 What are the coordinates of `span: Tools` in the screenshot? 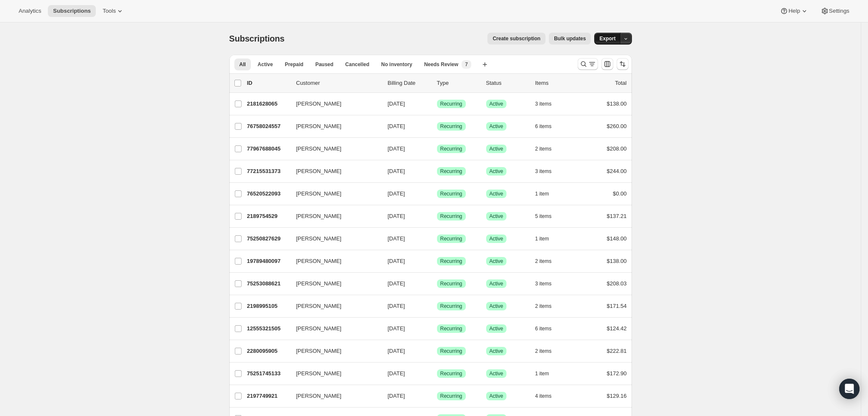 It's located at (109, 11).